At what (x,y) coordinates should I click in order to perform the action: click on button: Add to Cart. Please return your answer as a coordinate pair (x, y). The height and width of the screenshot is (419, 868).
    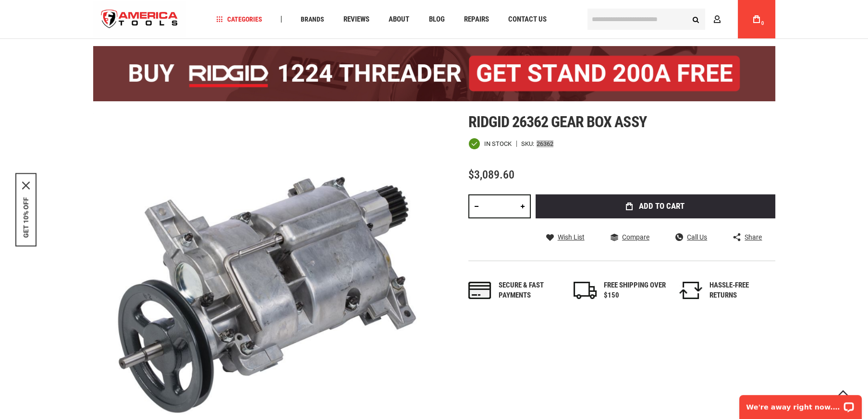
    Looking at the image, I should click on (655, 207).